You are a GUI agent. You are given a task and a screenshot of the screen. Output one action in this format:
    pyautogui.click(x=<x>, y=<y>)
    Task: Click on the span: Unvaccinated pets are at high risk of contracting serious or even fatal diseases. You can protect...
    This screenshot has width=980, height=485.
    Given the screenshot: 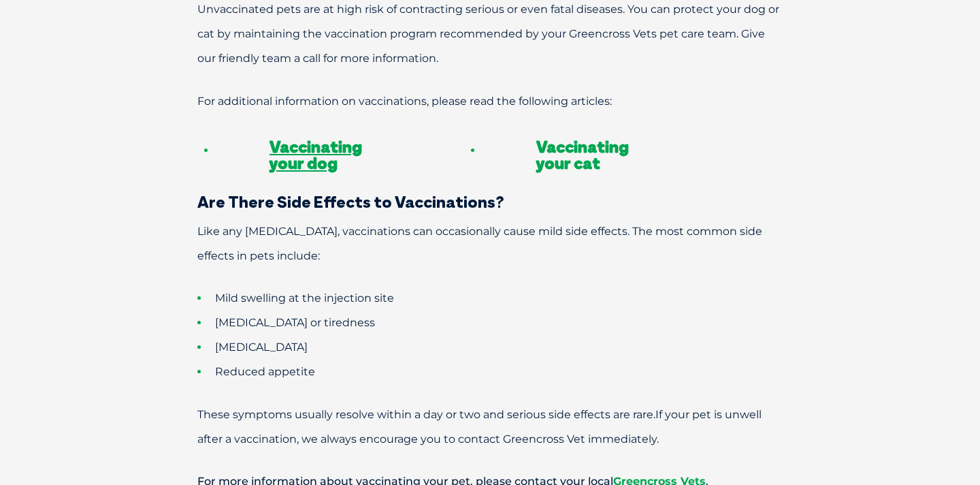 What is the action you would take?
    pyautogui.click(x=489, y=33)
    